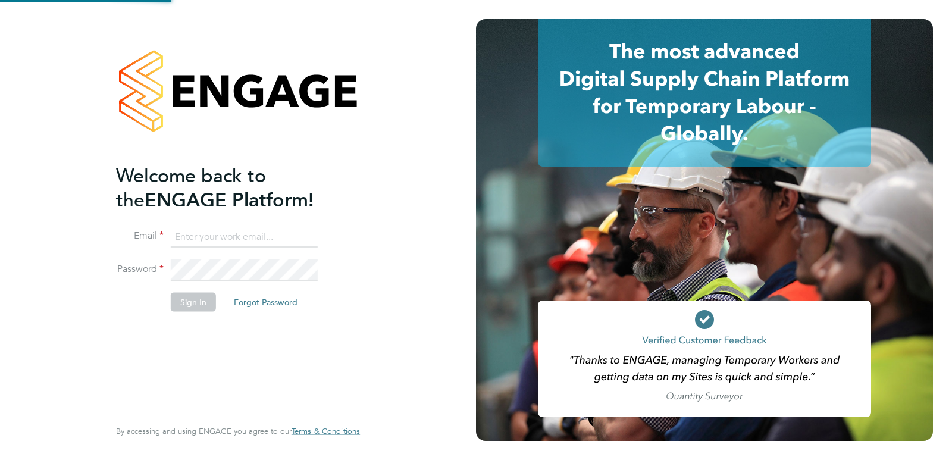 This screenshot has width=952, height=460. What do you see at coordinates (265, 302) in the screenshot?
I see `button: Forgot Password` at bounding box center [265, 302].